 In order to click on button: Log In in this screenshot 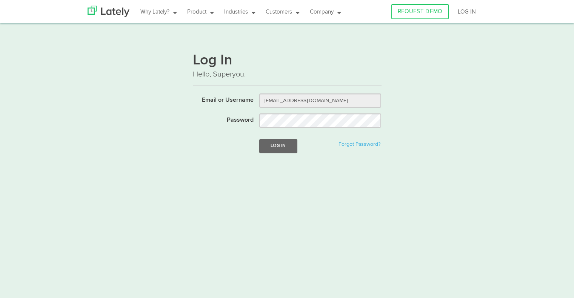, I will do `click(278, 146)`.